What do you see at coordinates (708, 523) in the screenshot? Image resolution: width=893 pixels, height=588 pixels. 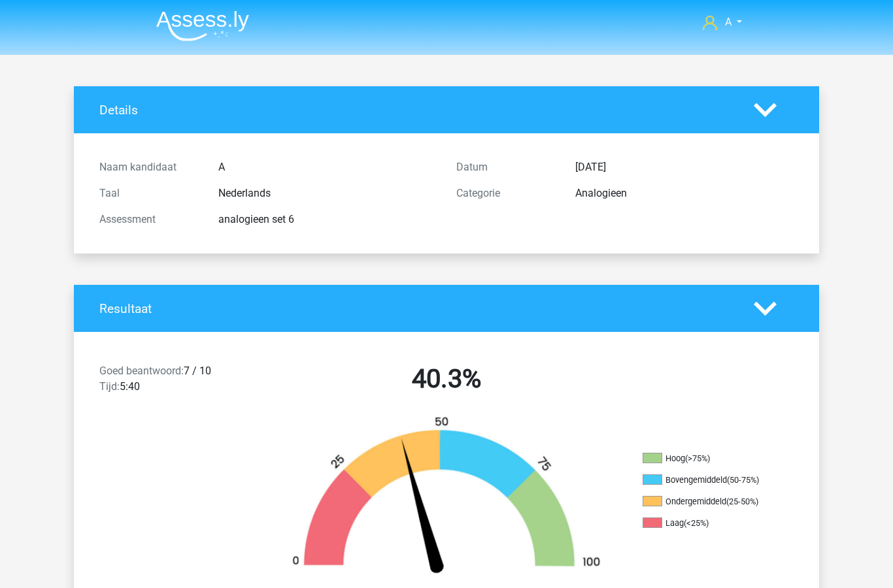 I see `li: Laag` at bounding box center [708, 523].